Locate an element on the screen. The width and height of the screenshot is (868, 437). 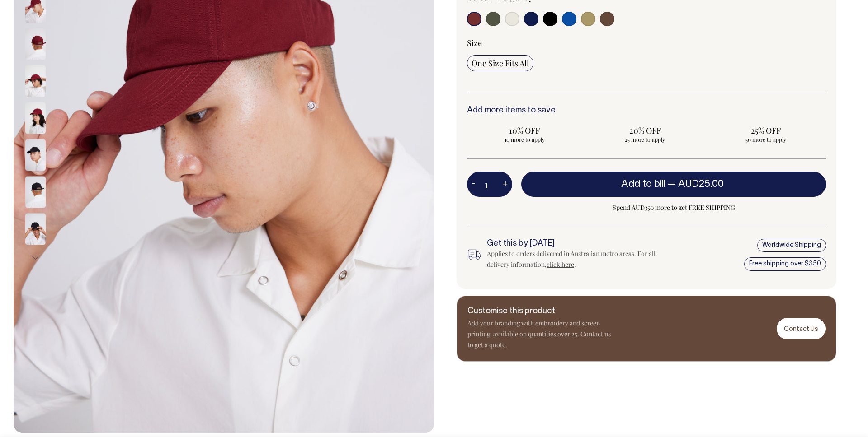
button: Add to bill —AUD25.00 is located at coordinates (674, 184).